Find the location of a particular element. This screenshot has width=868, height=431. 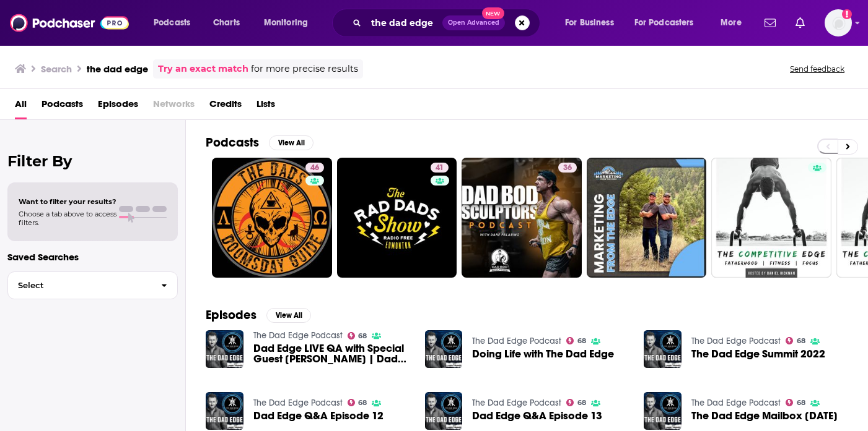

a: All is located at coordinates (21, 106).